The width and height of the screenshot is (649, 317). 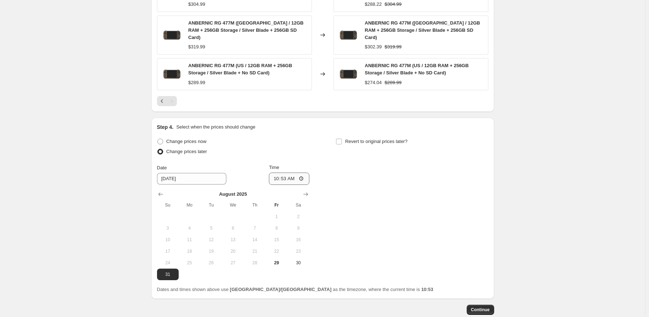 What do you see at coordinates (189, 263) in the screenshot?
I see `button: Monday August 25 2025` at bounding box center [189, 263].